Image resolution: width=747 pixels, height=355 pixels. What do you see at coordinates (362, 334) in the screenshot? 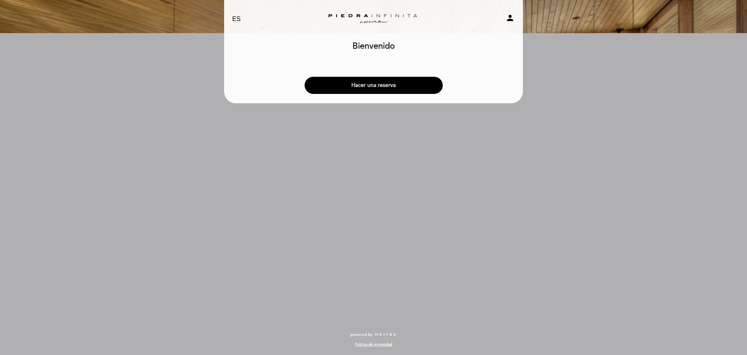
I see `span: powered by` at bounding box center [362, 334].